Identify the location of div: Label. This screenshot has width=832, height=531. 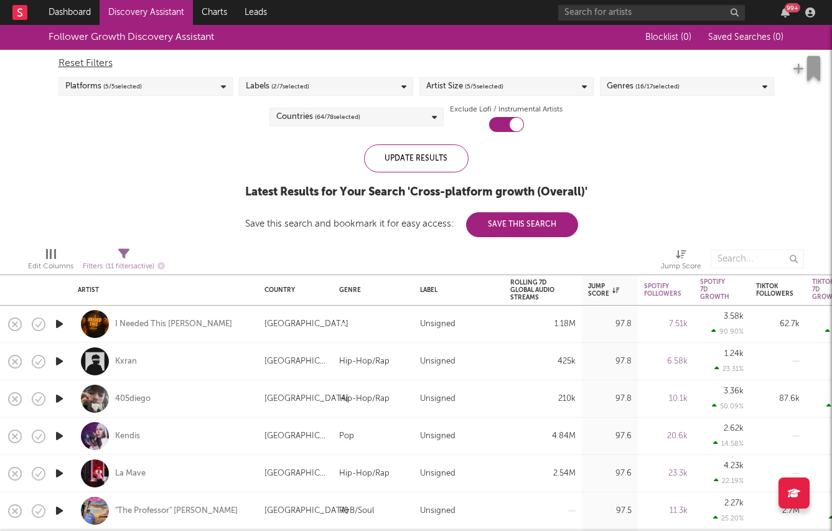
(456, 290).